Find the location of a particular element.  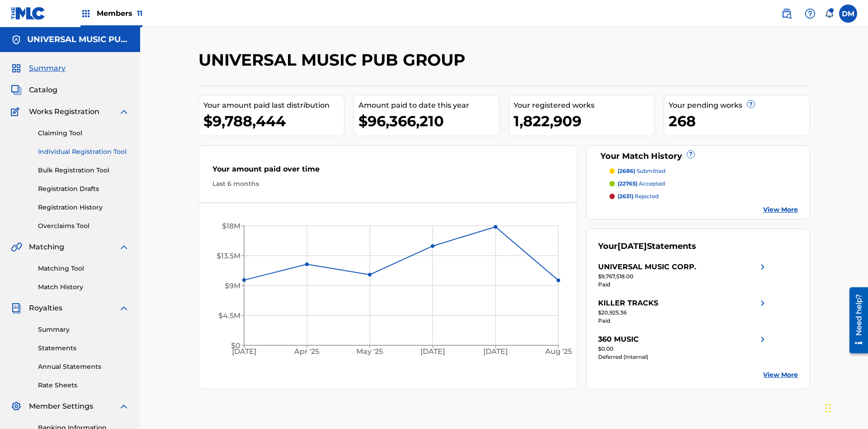

p: rejected is located at coordinates (638, 197).